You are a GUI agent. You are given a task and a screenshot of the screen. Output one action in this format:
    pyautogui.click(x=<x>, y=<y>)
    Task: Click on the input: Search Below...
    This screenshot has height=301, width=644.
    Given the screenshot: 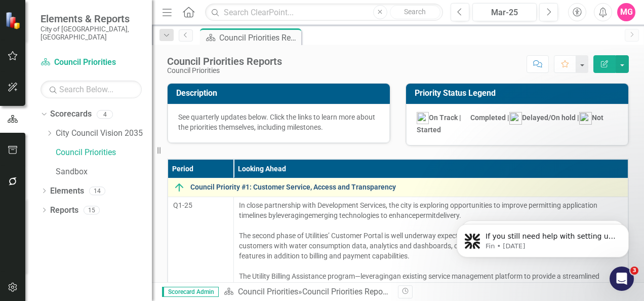 What is the action you would take?
    pyautogui.click(x=91, y=89)
    